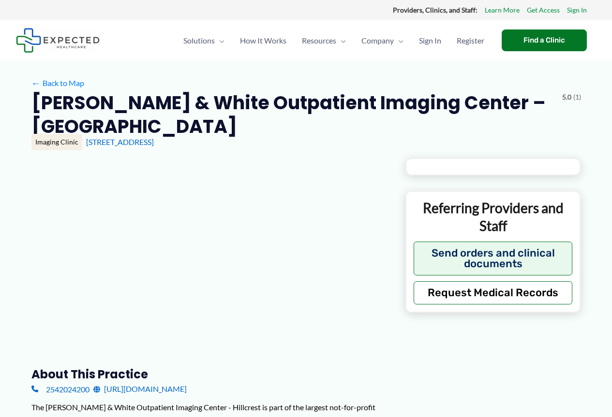  I want to click on span: How It Works, so click(263, 41).